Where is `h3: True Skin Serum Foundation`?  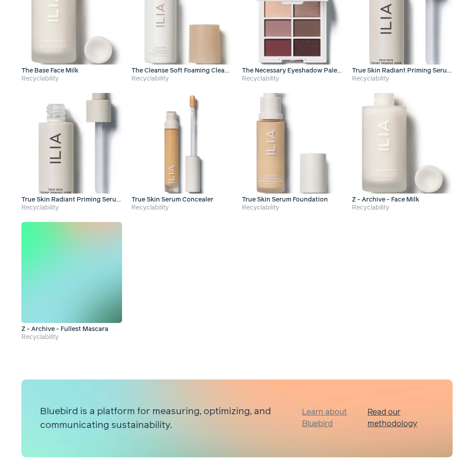 h3: True Skin Serum Foundation is located at coordinates (288, 200).